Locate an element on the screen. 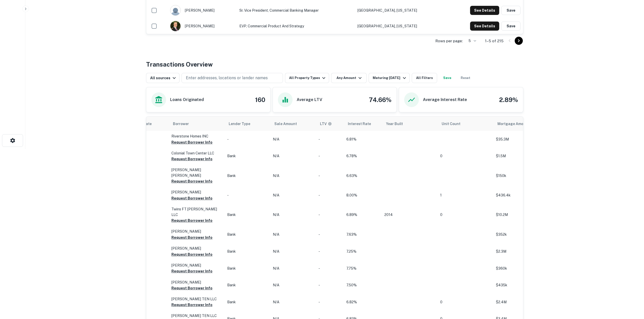 The width and height of the screenshot is (644, 319). p: Colonial Town Center LLC is located at coordinates (197, 153).